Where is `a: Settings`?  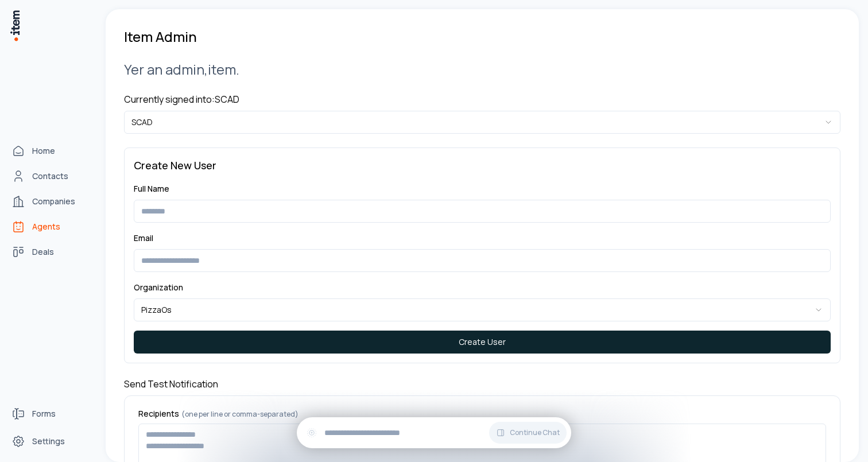
a: Settings is located at coordinates (50, 442).